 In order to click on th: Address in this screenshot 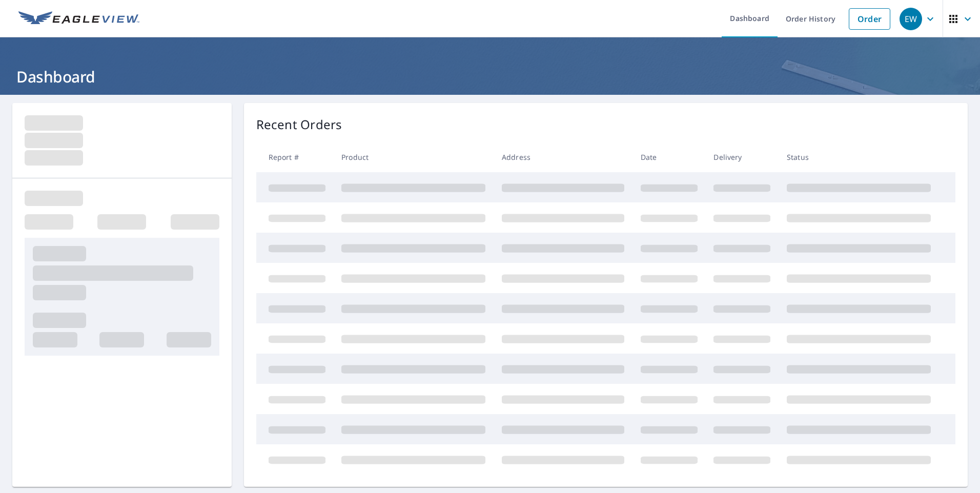, I will do `click(563, 157)`.